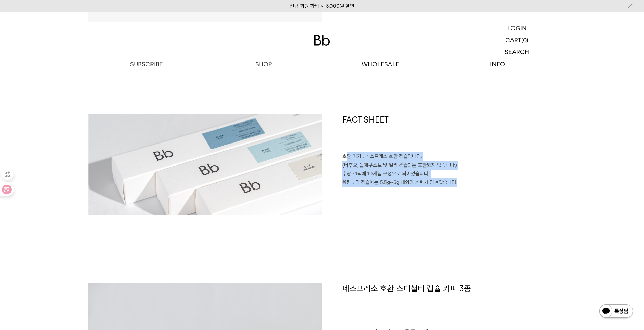  What do you see at coordinates (517, 40) in the screenshot?
I see `a: CART (0)` at bounding box center [517, 40].